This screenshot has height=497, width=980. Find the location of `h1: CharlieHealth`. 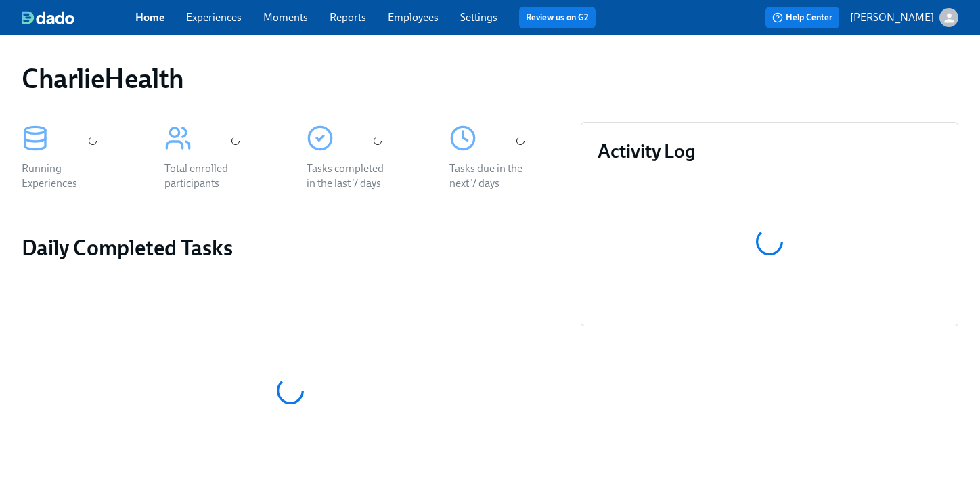

h1: CharlieHealth is located at coordinates (103, 79).